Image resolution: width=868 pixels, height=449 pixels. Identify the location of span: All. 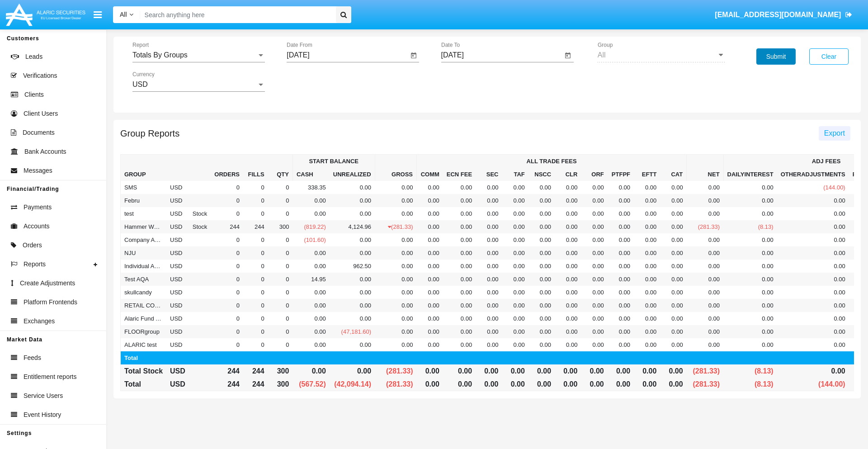
(124, 15).